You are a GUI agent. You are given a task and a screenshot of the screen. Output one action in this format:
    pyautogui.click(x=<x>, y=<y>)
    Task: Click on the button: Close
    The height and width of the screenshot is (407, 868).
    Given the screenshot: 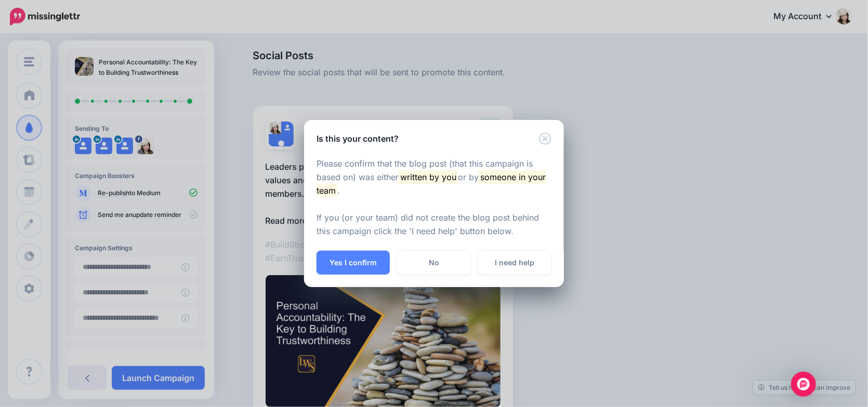 What is the action you would take?
    pyautogui.click(x=545, y=138)
    